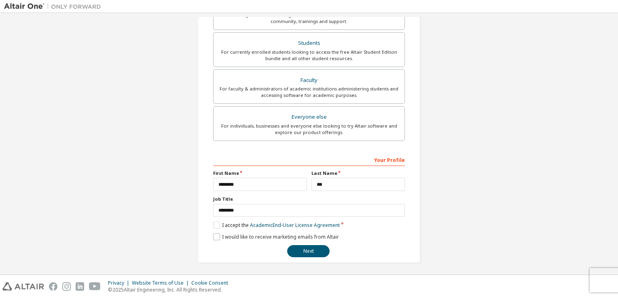  What do you see at coordinates (212, 283) in the screenshot?
I see `div: Cookie Consent` at bounding box center [212, 283].